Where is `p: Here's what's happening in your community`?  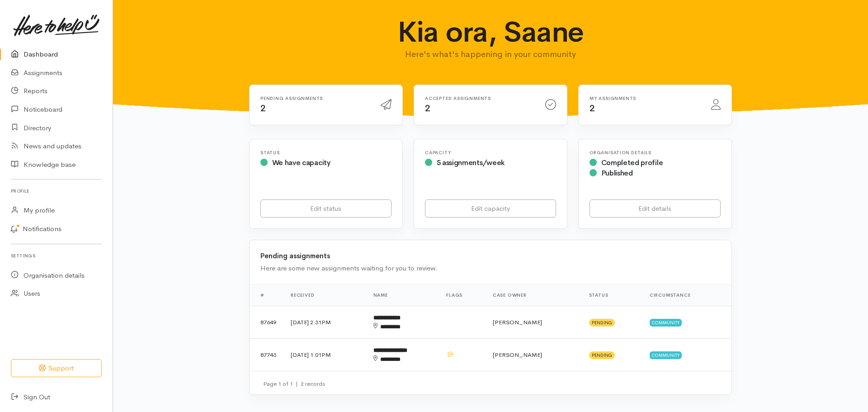
p: Here's what's happening in your community is located at coordinates (490, 54).